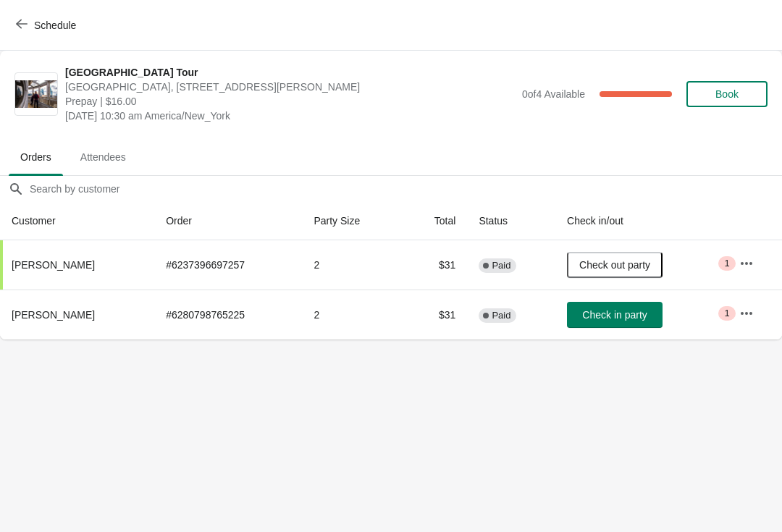 This screenshot has width=782, height=532. I want to click on button: Check out party, so click(615, 265).